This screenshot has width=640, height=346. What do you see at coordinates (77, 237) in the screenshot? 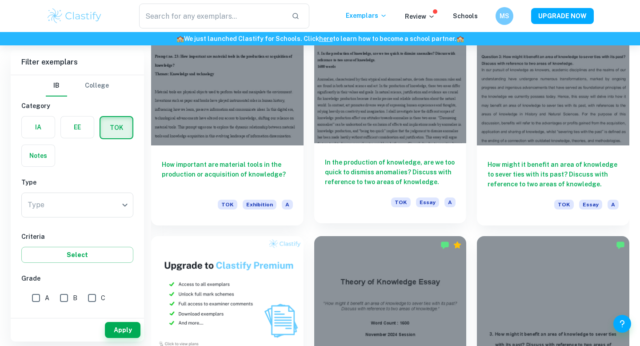
I see `h6: Criteria` at bounding box center [77, 237].